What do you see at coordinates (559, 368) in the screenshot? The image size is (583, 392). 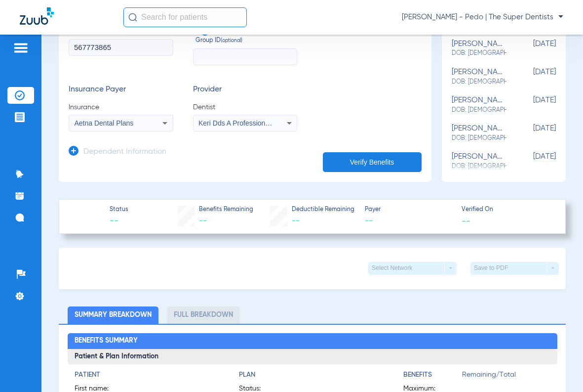 I see `div: Chat Widget` at bounding box center [559, 368].